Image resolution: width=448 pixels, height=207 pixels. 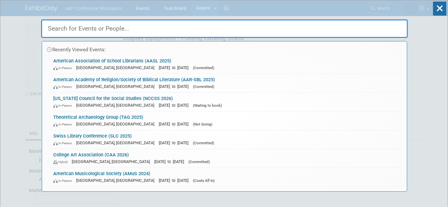 What do you see at coordinates (203, 124) in the screenshot?
I see `span: (Not Going)` at bounding box center [203, 124].